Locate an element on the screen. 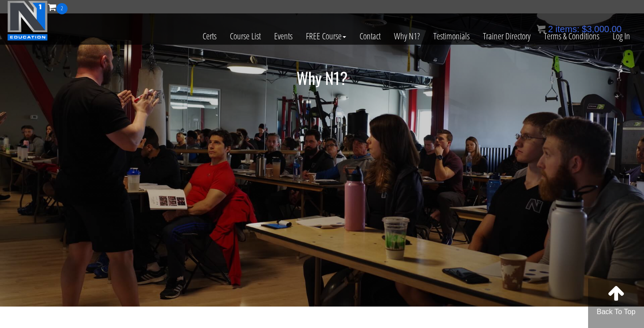 This screenshot has width=644, height=328. a: Log In is located at coordinates (621, 36).